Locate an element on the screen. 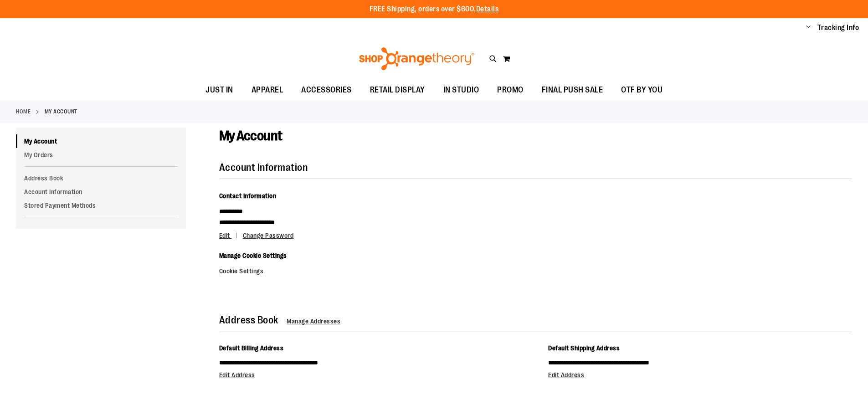 This screenshot has height=415, width=868. span: Contact Information is located at coordinates (248, 196).